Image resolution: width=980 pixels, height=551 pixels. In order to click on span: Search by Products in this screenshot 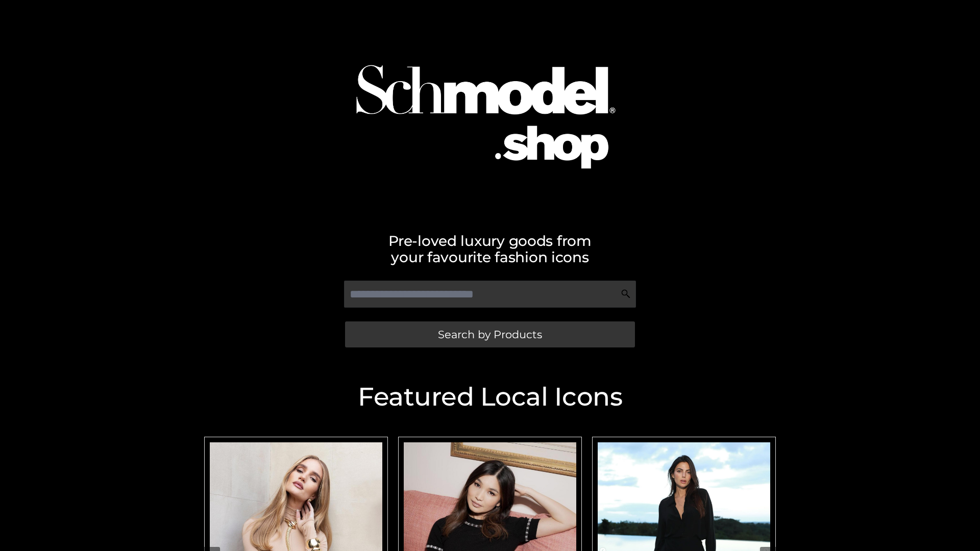, I will do `click(490, 334)`.